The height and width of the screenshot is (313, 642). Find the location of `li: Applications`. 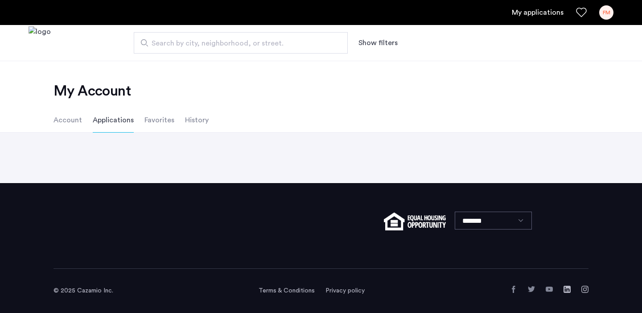

li: Applications is located at coordinates (113, 120).